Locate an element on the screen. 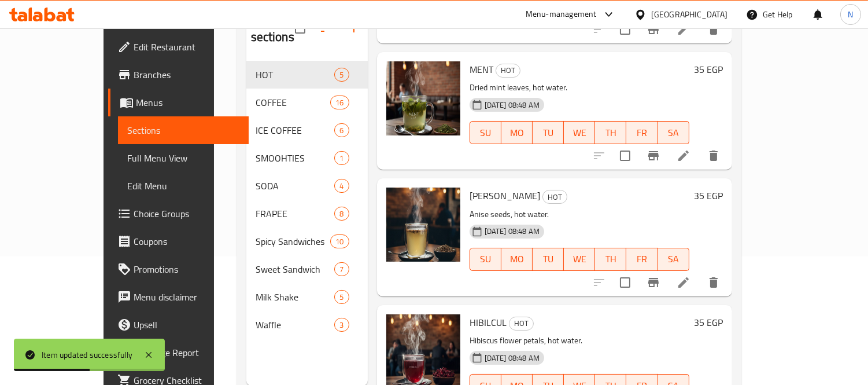 The image size is (868, 385). span: Menus is located at coordinates (188, 102).